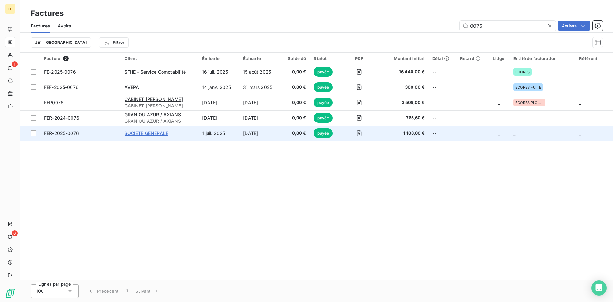 The width and height of the screenshot is (613, 302). Describe the element at coordinates (40, 26) in the screenshot. I see `span: Factures` at that location.